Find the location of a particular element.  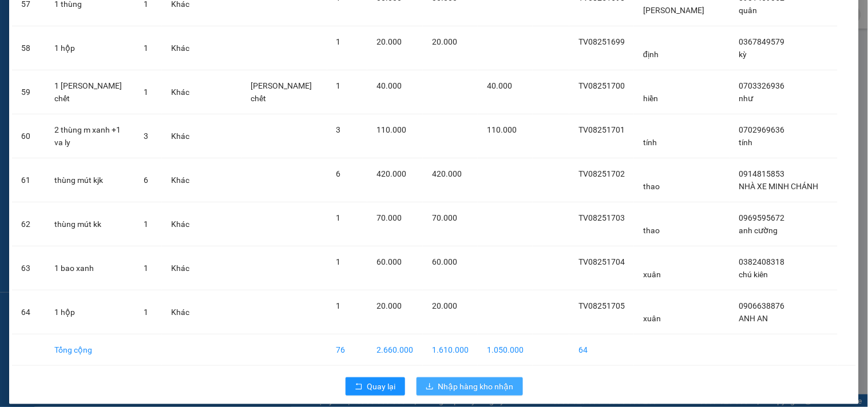

td: 1 bao xanh is located at coordinates (90, 268).